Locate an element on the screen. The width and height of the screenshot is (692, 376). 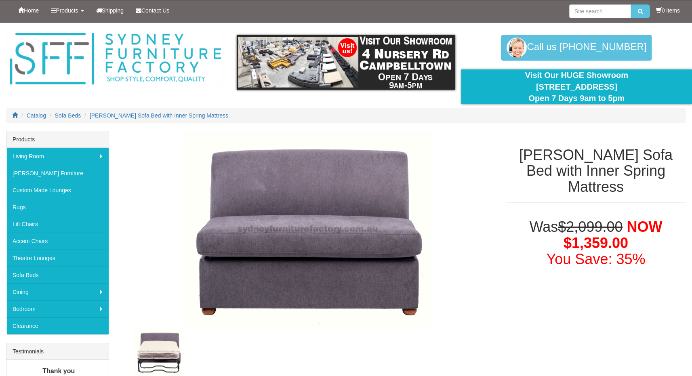
img: showroom.gif is located at coordinates (346, 62).